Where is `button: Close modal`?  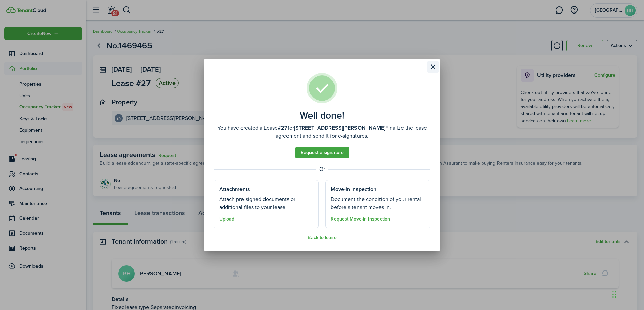
button: Close modal is located at coordinates (433, 67).